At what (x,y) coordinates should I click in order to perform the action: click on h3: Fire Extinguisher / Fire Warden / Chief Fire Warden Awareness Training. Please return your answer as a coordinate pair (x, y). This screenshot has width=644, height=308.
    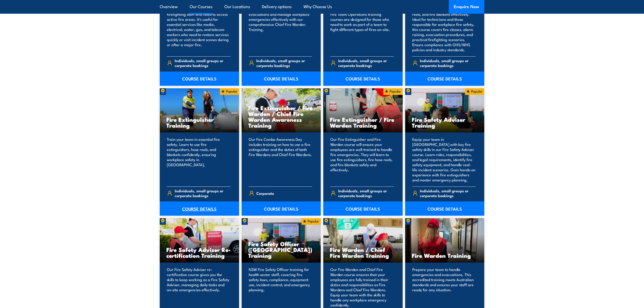
    Looking at the image, I should click on (281, 116).